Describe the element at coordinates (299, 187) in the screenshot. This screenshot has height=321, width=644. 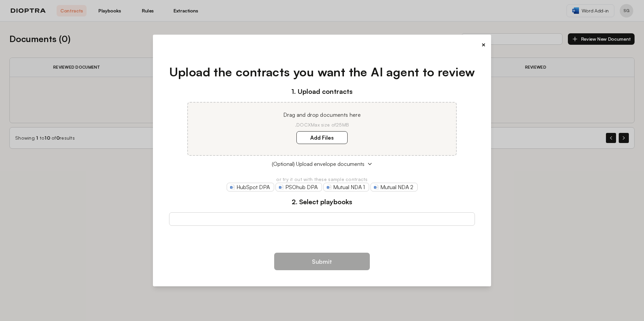
I see `a: PSOhub DPA` at that location.